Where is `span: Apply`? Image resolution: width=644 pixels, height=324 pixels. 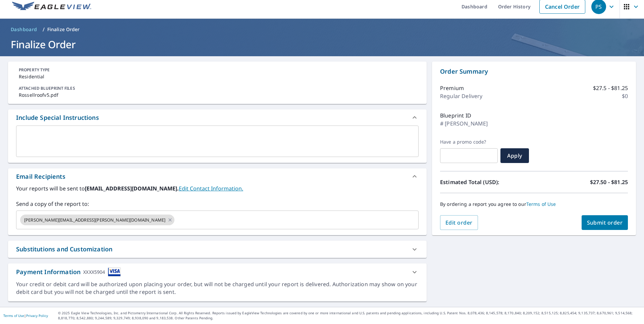 span: Apply is located at coordinates (514, 156).